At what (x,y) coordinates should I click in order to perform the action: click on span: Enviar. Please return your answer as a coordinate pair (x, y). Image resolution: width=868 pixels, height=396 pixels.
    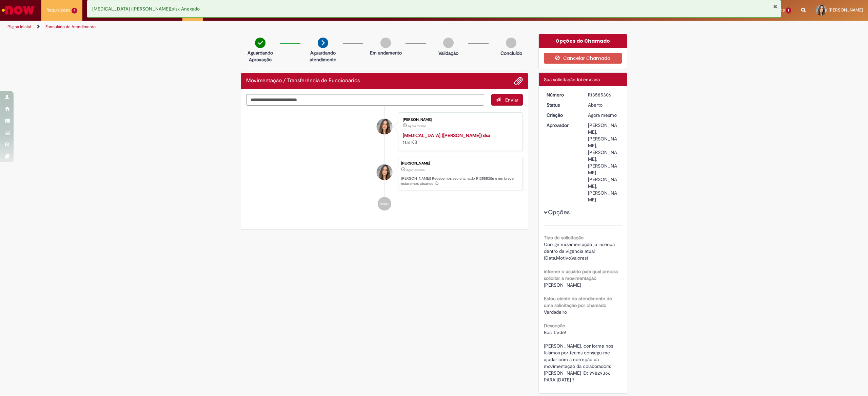
    Looking at the image, I should click on (512, 100).